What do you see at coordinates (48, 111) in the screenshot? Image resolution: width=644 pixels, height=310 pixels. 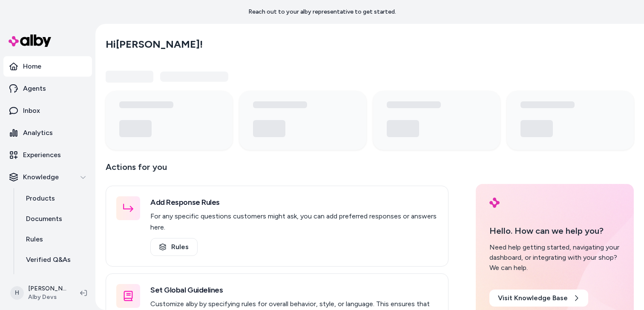 I see `a: Inbox` at bounding box center [48, 111].